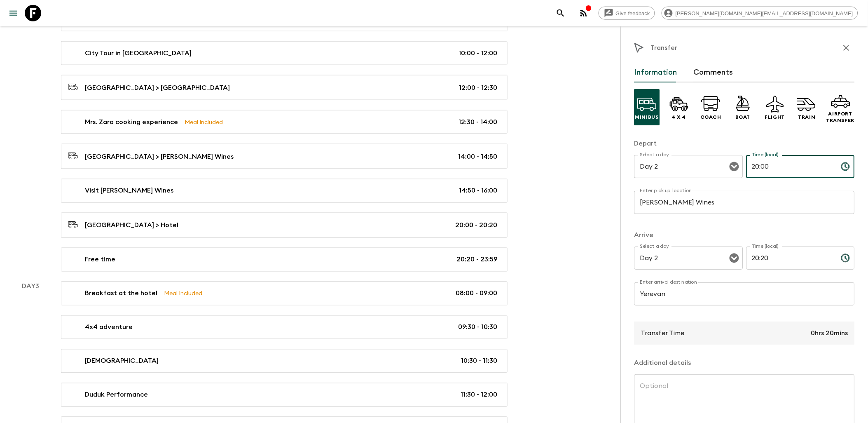  What do you see at coordinates (744, 235) in the screenshot?
I see `p: Arrive` at bounding box center [744, 235].